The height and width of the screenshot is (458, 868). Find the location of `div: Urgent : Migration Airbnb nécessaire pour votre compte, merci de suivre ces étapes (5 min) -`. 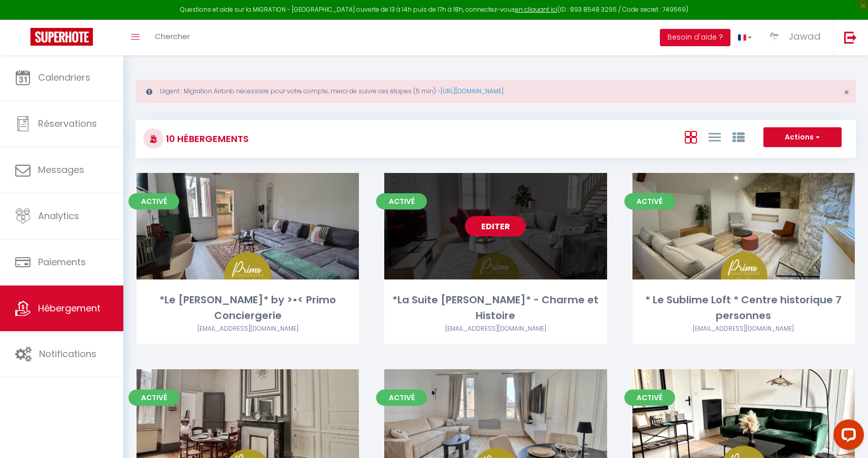

div: Urgent : Migration Airbnb nécessaire pour votre compte, merci de suivre ces étapes (5 min) - is located at coordinates (495, 92).